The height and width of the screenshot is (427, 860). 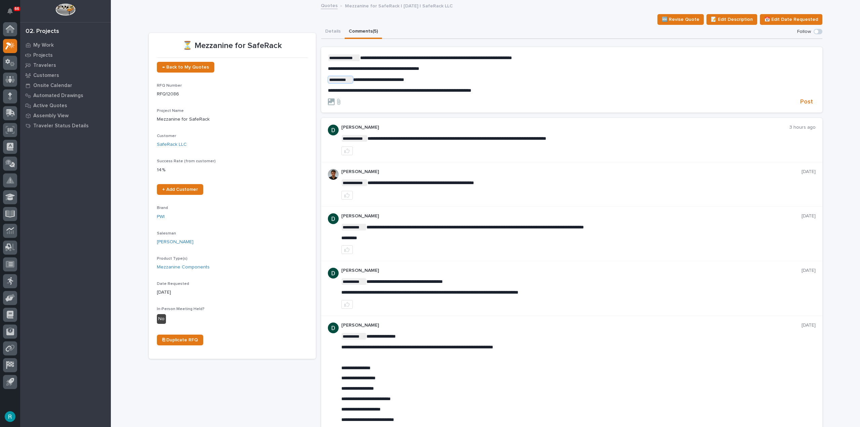 What do you see at coordinates (166, 136) in the screenshot?
I see `span: Customer` at bounding box center [166, 136].